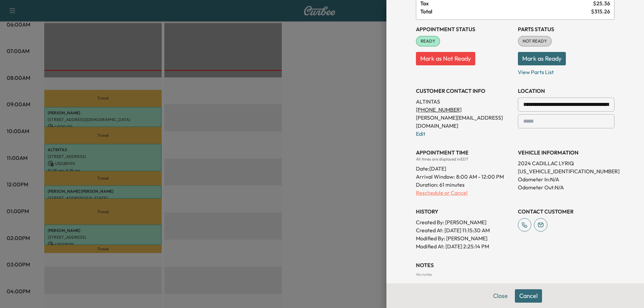  I want to click on button: Close, so click(501, 296).